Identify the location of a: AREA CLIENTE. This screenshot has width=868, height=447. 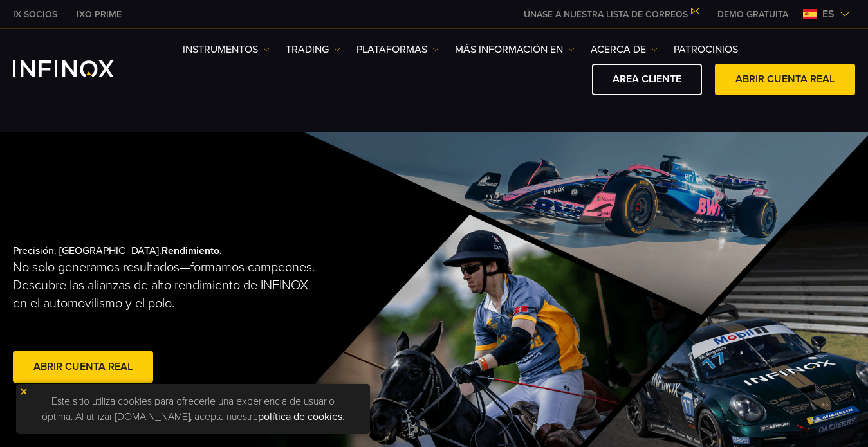
(646, 79).